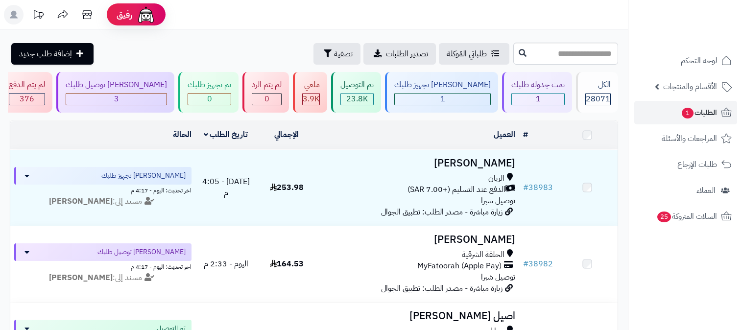 The image size is (743, 330). Describe the element at coordinates (311, 99) in the screenshot. I see `span: 3.9K` at that location.